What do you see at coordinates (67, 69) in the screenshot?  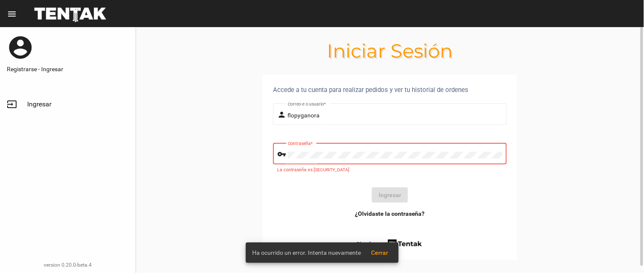 I see `a: Registrarse - Ingresar` at bounding box center [67, 69].